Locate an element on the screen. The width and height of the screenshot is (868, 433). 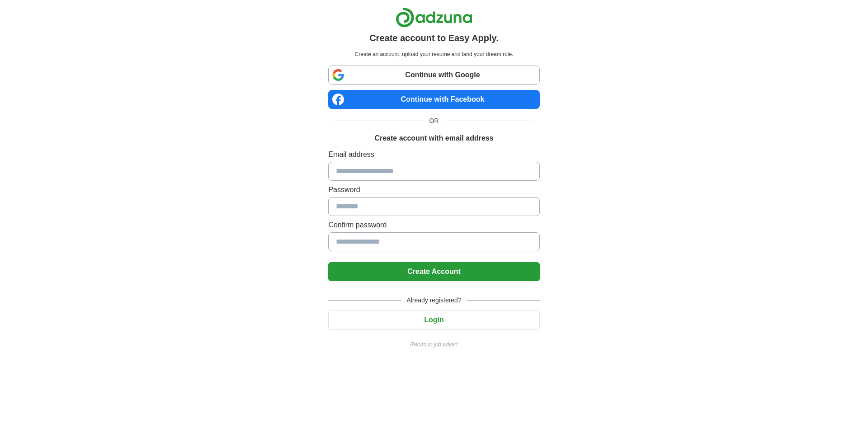
p: Create an account, upload your resume and land your dream role. is located at coordinates (434, 54).